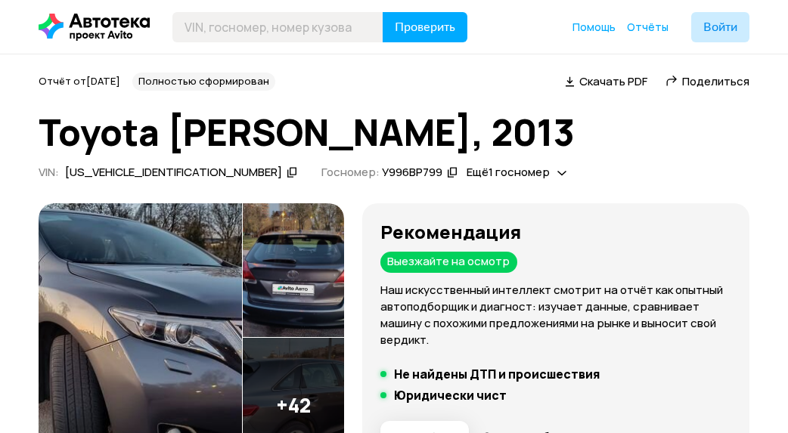 This screenshot has width=788, height=433. Describe the element at coordinates (556, 232) in the screenshot. I see `h3: Рекомендация` at that location.